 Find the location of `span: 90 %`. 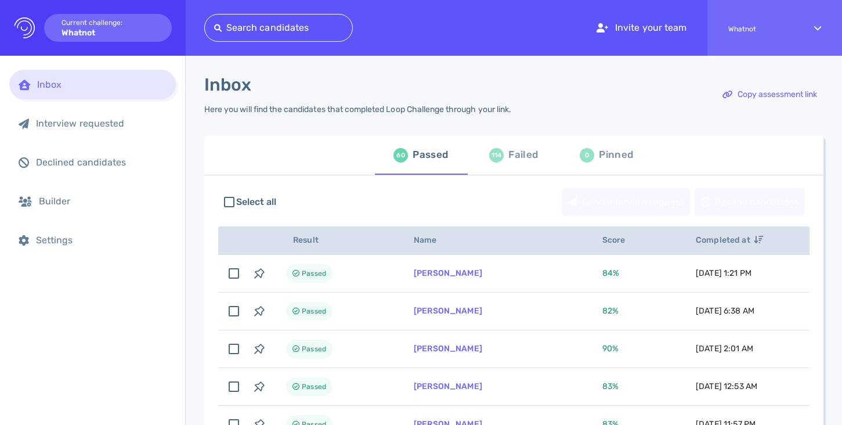

span: 90 % is located at coordinates (611, 348).